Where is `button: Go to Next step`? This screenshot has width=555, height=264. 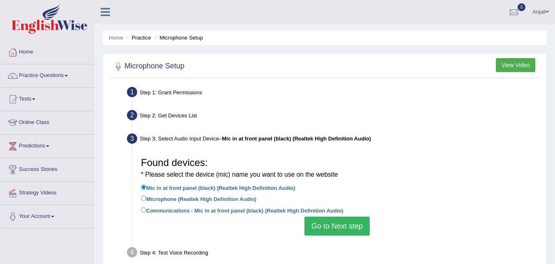
button: Go to Next step is located at coordinates (337, 226).